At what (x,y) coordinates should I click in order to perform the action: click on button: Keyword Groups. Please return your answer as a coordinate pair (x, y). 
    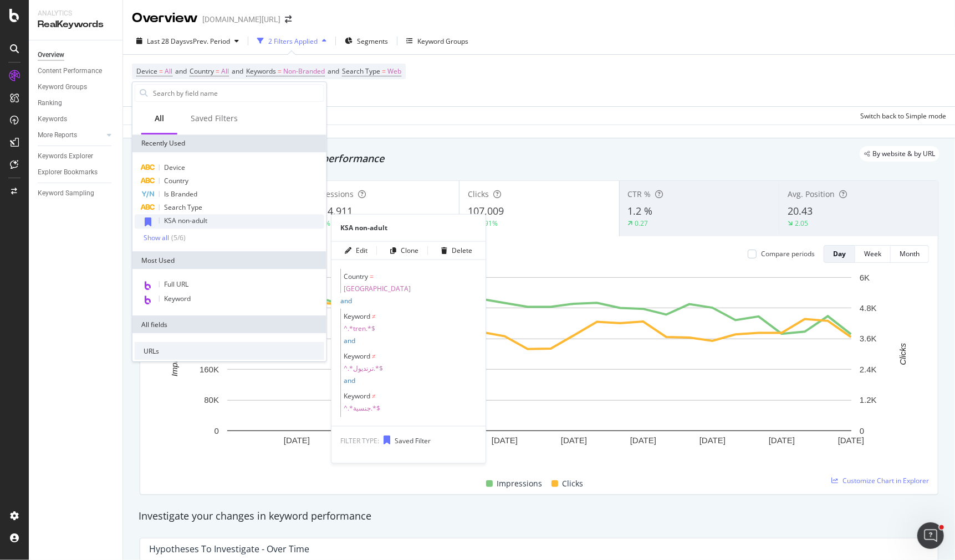
    Looking at the image, I should click on (437, 41).